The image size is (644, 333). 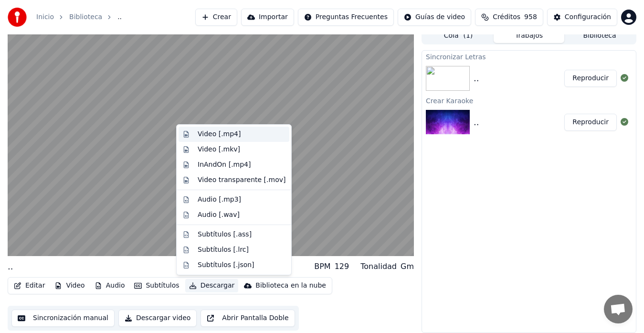 I want to click on button: Crear, so click(x=216, y=17).